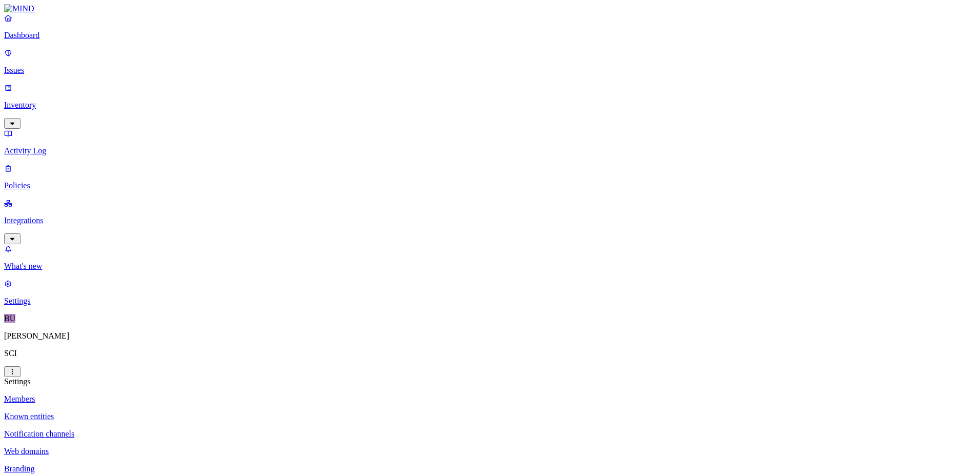  Describe the element at coordinates (490, 142) in the screenshot. I see `a: Activity Log` at that location.